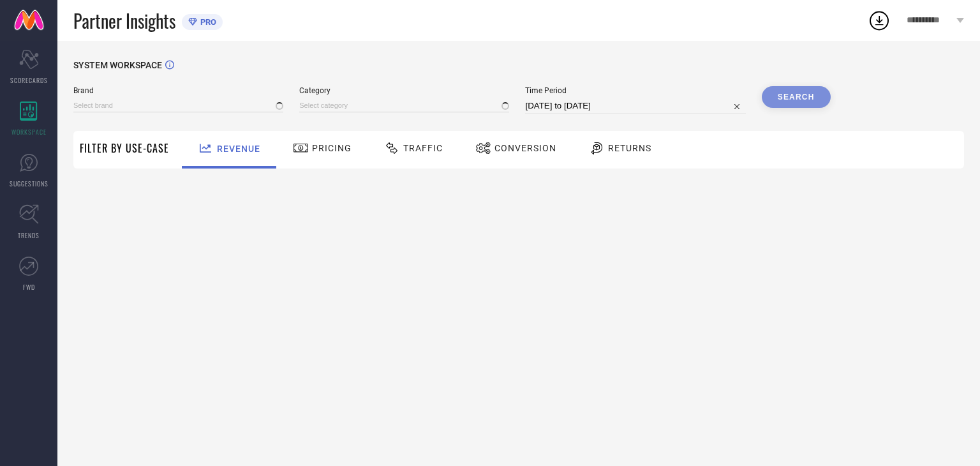 Image resolution: width=980 pixels, height=466 pixels. Describe the element at coordinates (29, 80) in the screenshot. I see `span: SCORECARDS` at that location.